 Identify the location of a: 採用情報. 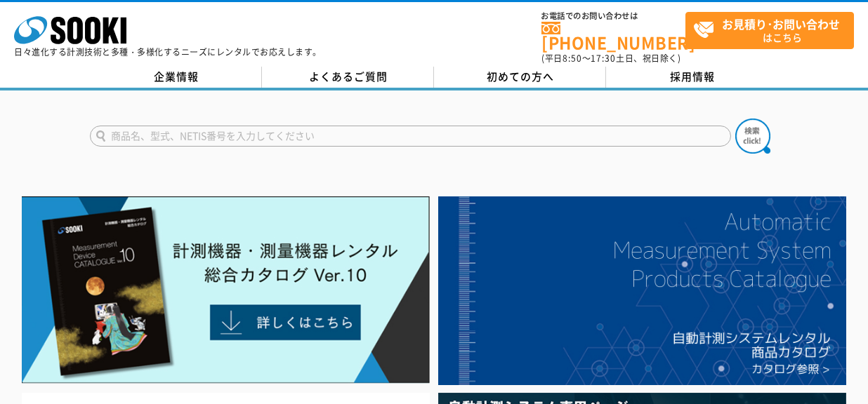
(692, 78).